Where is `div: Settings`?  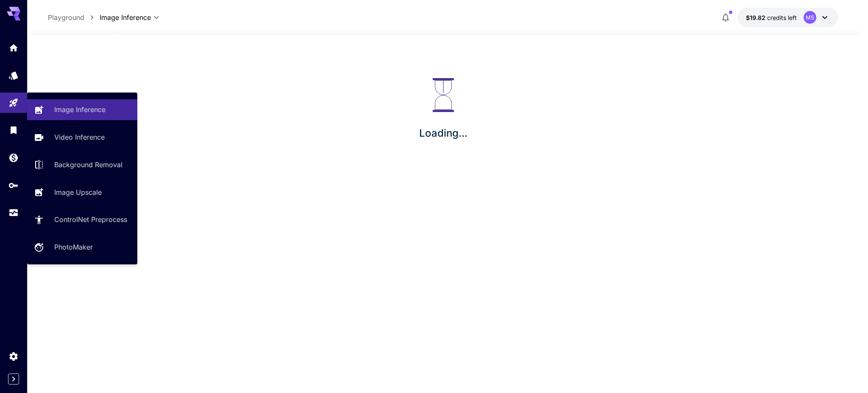 div: Settings is located at coordinates (14, 356).